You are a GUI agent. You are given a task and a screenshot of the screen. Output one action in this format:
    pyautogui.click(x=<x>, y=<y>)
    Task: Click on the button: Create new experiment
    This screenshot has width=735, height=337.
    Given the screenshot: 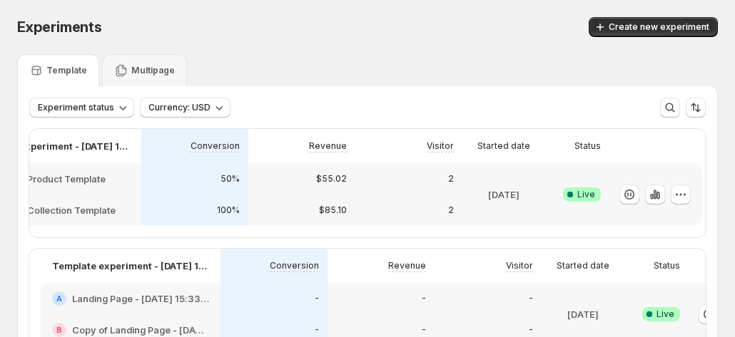 What is the action you would take?
    pyautogui.click(x=653, y=27)
    